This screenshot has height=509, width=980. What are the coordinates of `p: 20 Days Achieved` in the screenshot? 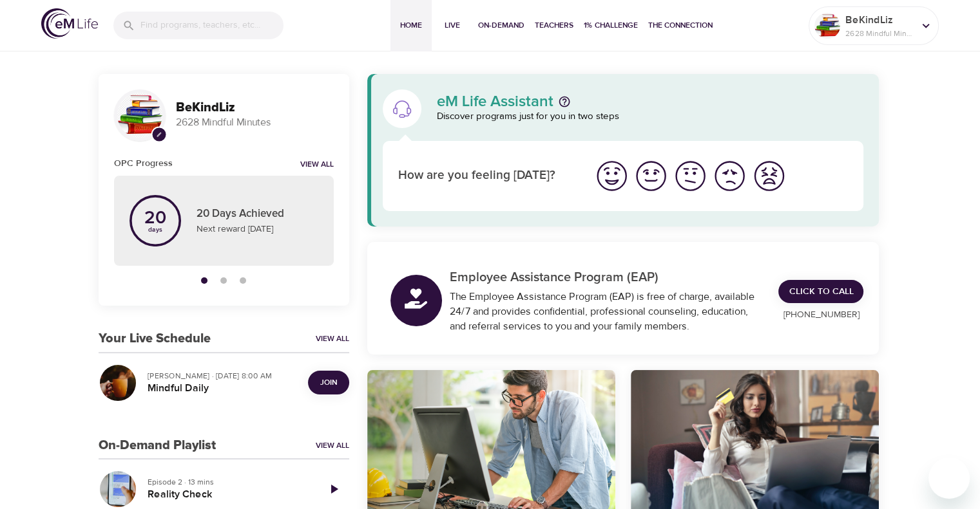 It's located at (257, 214).